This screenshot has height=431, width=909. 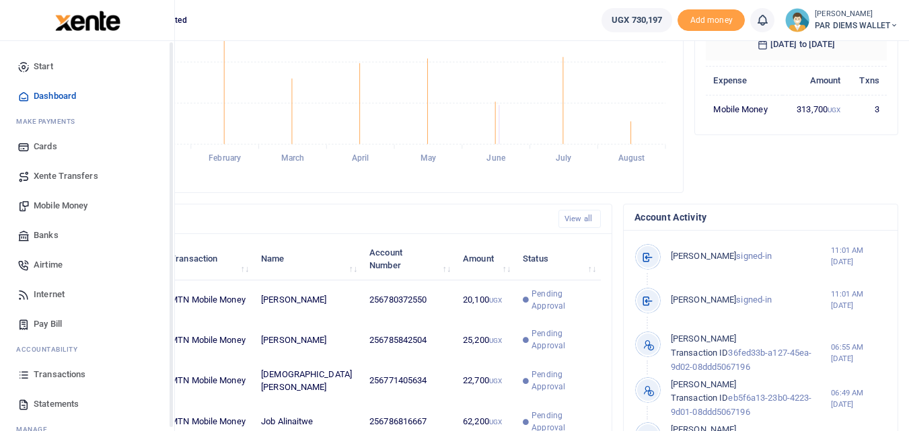 What do you see at coordinates (208, 259) in the screenshot?
I see `th: Transaction: activate to sort column ascending` at bounding box center [208, 259].